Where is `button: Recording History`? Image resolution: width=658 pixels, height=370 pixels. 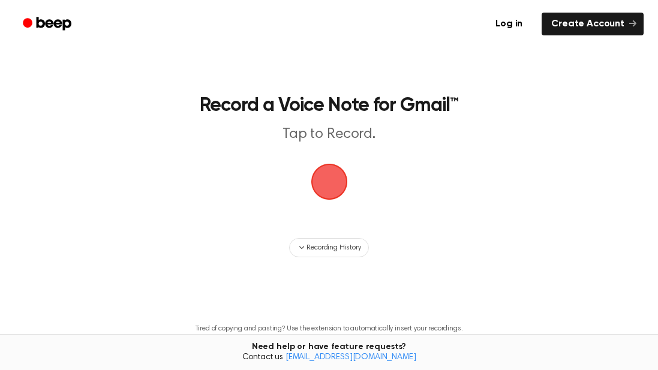
button: Recording History is located at coordinates (329, 248).